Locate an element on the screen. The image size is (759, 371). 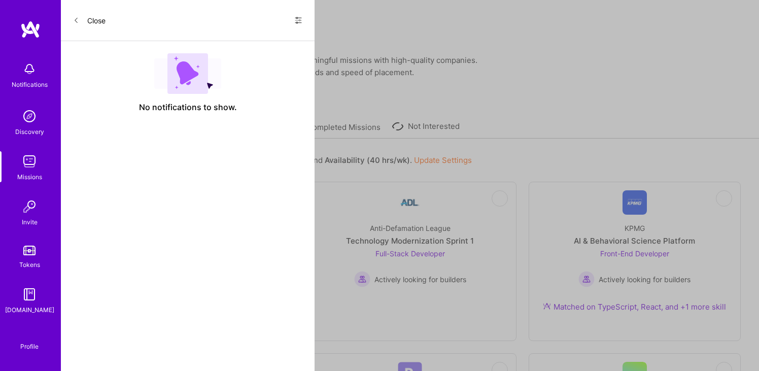
img: logo is located at coordinates (30, 29).